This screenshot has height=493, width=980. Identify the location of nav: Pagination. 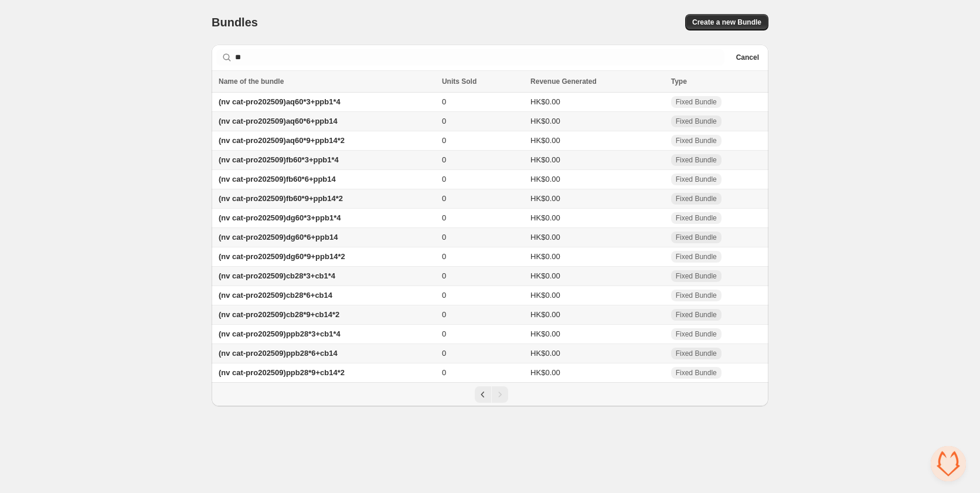
(490, 394).